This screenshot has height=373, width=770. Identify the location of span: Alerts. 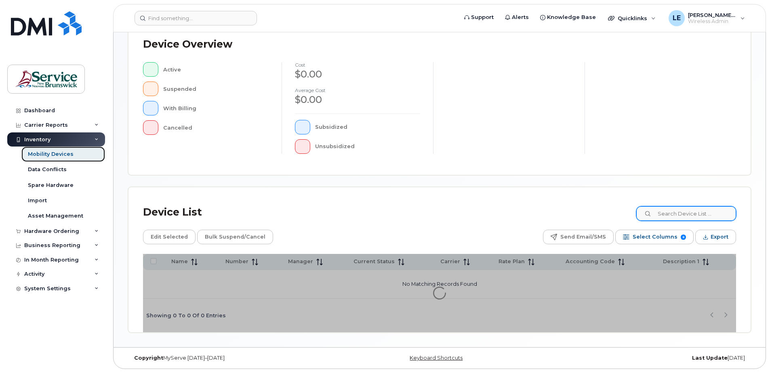
(521, 17).